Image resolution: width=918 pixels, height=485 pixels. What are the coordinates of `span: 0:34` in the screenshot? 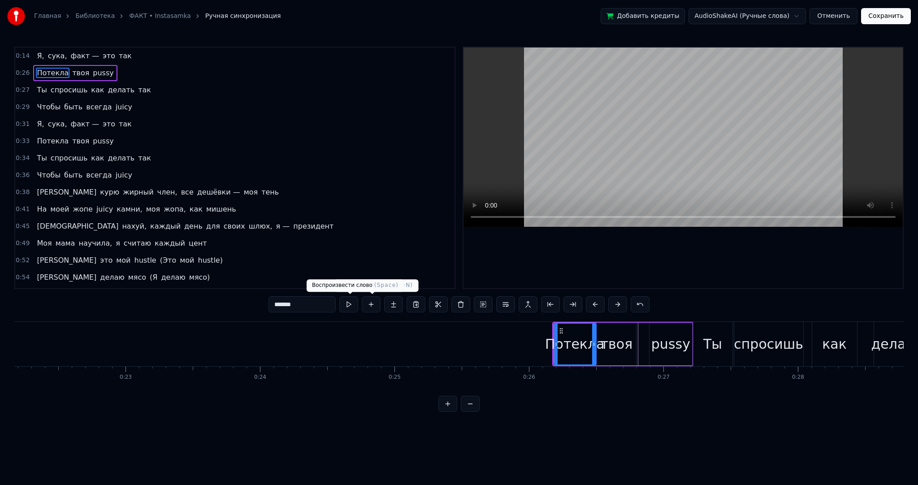 It's located at (22, 158).